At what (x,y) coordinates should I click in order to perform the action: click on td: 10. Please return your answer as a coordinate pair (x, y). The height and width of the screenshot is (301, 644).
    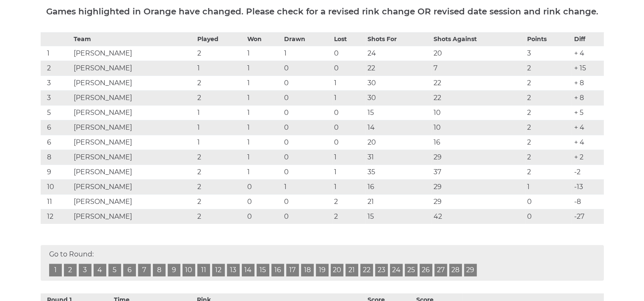
    Looking at the image, I should click on (478, 112).